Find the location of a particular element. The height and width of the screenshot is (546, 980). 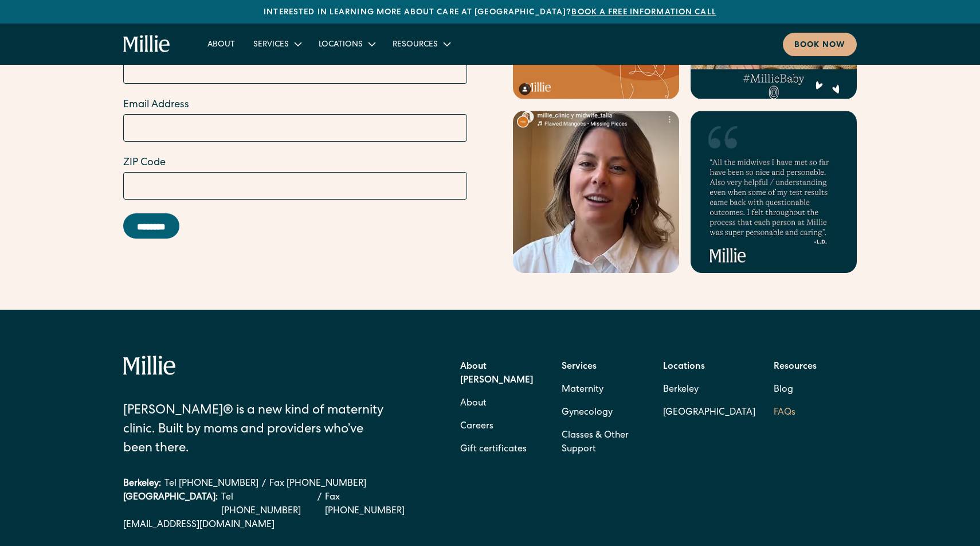

a: Book a free information call is located at coordinates (644, 13).